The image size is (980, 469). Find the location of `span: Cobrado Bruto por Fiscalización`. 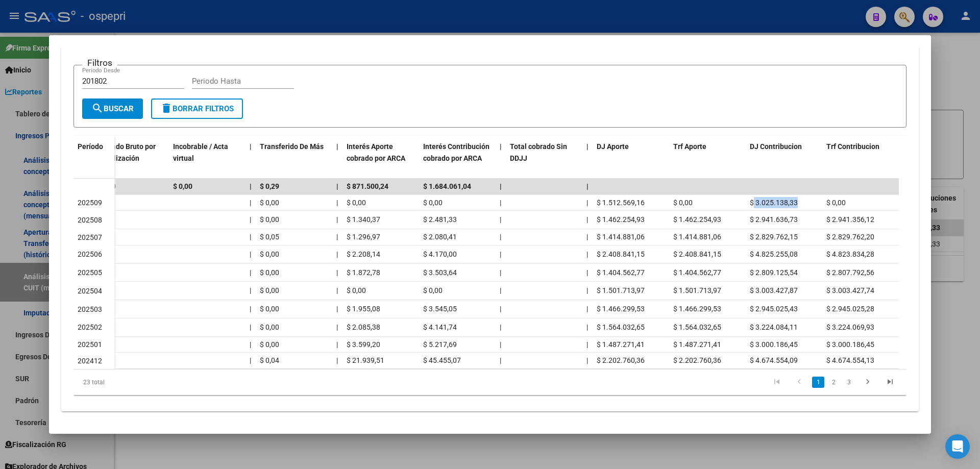

span: Cobrado Bruto por Fiscalización is located at coordinates (126, 152).